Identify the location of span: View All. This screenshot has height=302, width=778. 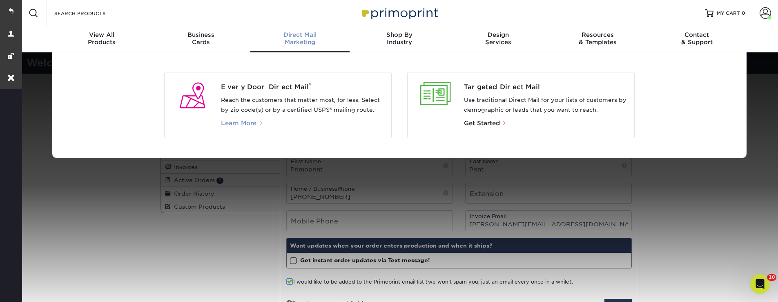
(102, 35).